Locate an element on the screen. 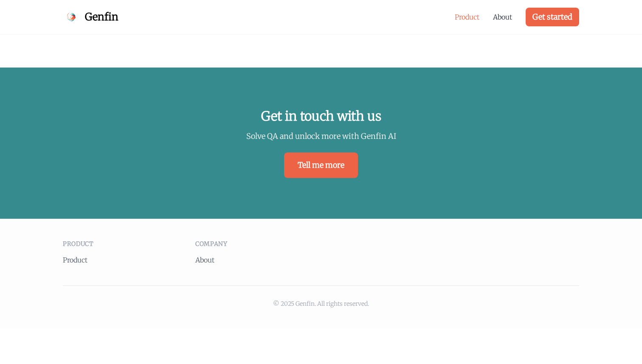  span: Genfin is located at coordinates (102, 17).